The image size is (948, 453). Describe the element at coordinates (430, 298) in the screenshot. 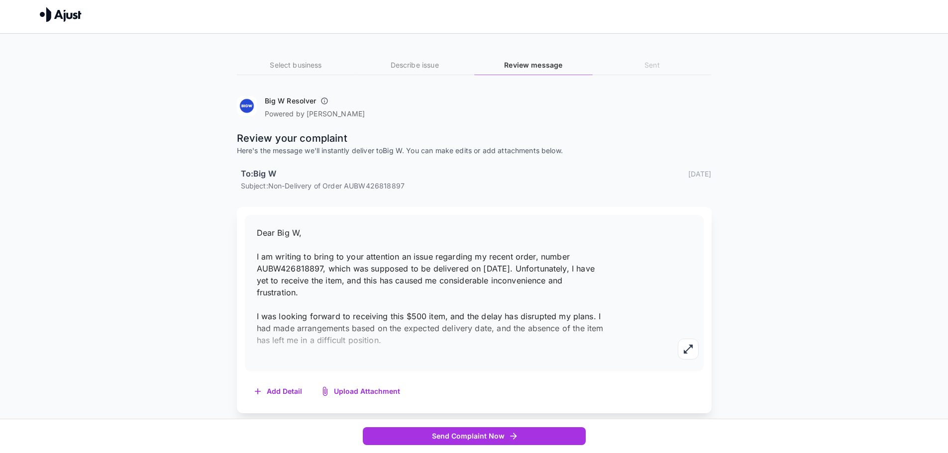

I see `span: Dear Big W, I am writing to bring to your attention an issue regarding my recent order, number AU...` at that location.